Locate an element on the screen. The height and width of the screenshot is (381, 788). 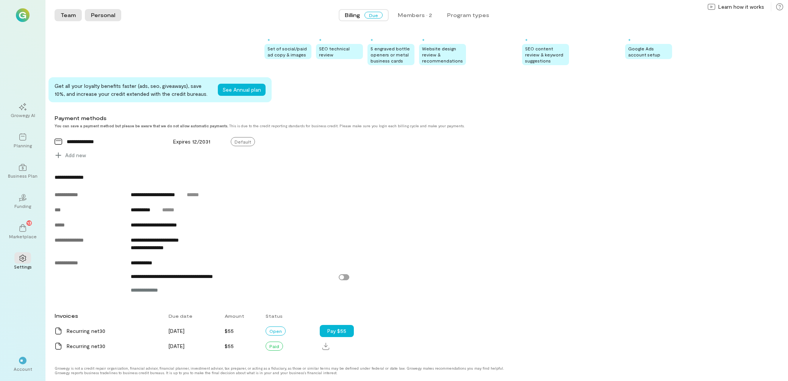
span: Learn how it works is located at coordinates (741, 7).